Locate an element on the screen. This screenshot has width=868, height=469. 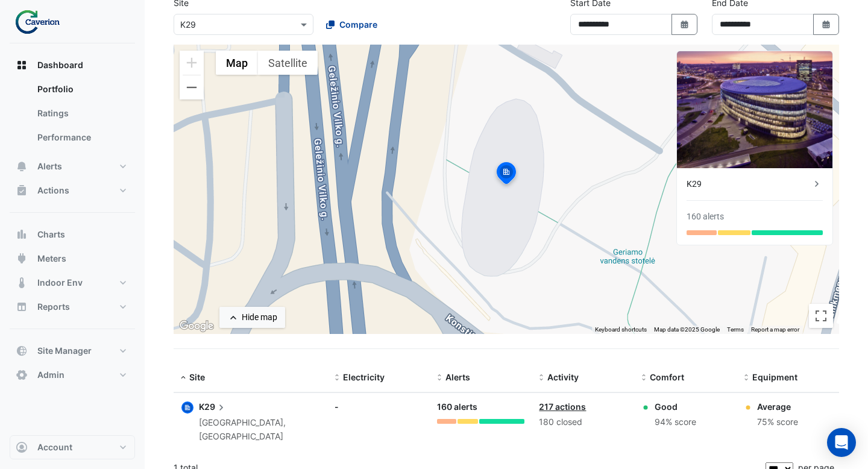
button: Account is located at coordinates (73, 447).